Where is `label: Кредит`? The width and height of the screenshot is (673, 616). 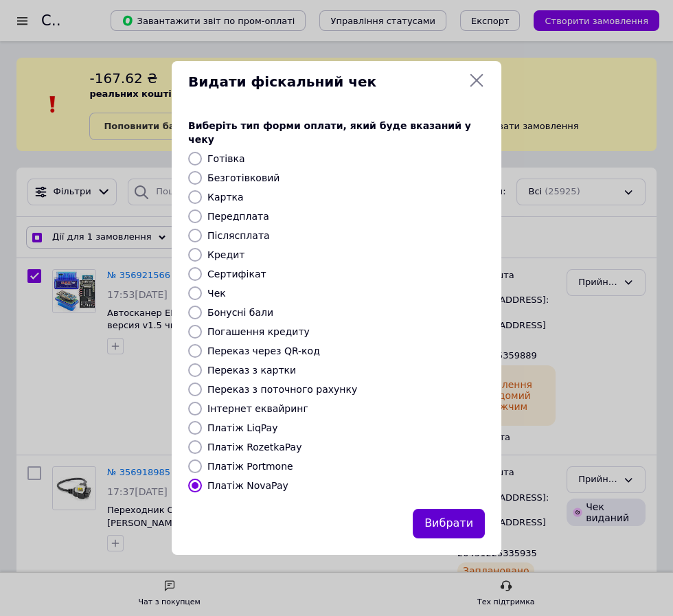 label: Кредит is located at coordinates (226, 254).